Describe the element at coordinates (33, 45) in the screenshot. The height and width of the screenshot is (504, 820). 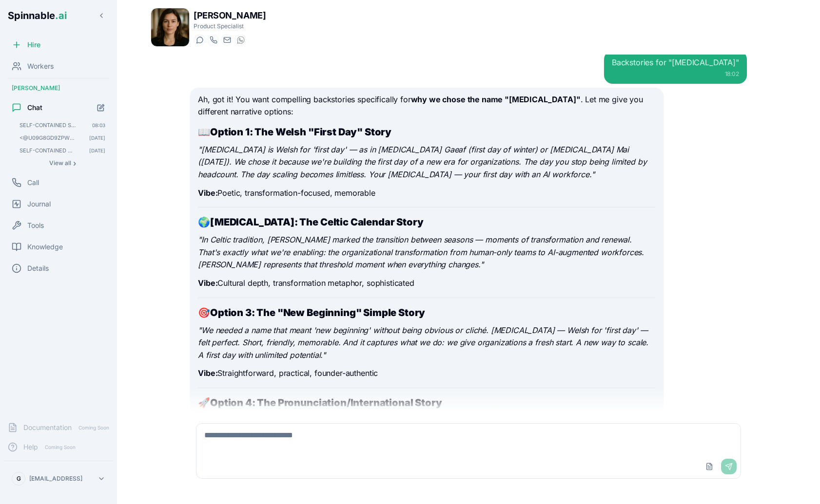
I see `span: Hire` at that location.